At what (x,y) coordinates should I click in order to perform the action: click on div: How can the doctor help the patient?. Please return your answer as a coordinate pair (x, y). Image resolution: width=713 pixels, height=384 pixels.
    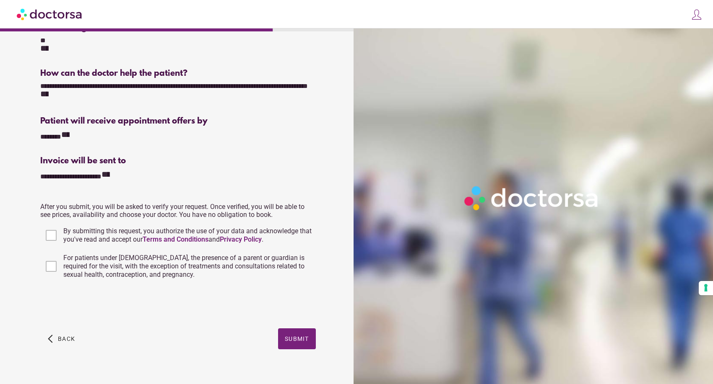
    Looking at the image, I should click on (178, 73).